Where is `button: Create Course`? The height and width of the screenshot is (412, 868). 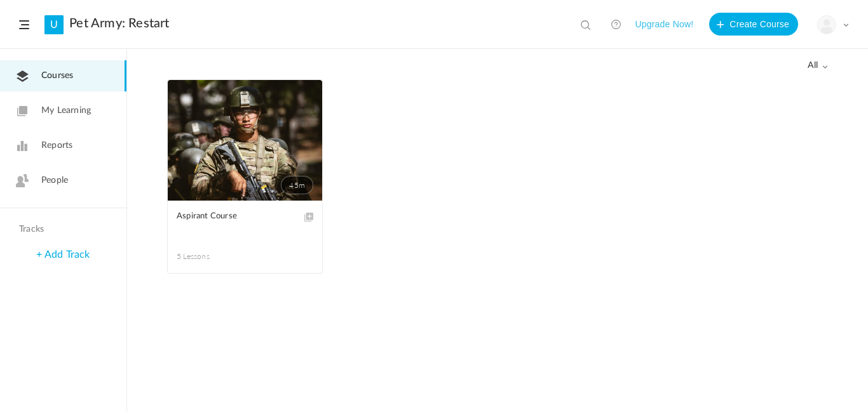 button: Create Course is located at coordinates (753, 24).